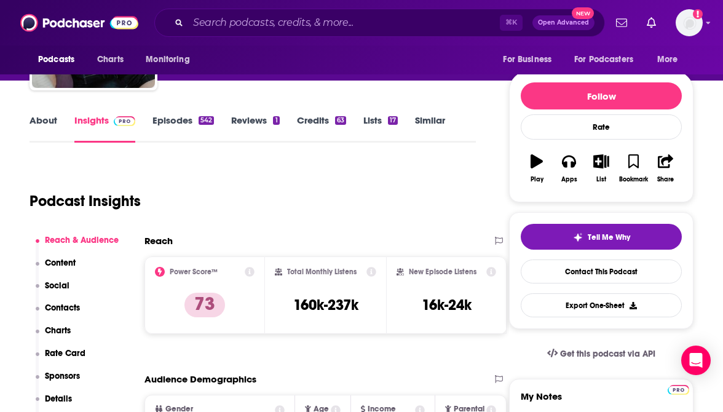  I want to click on div: Apps, so click(569, 179).